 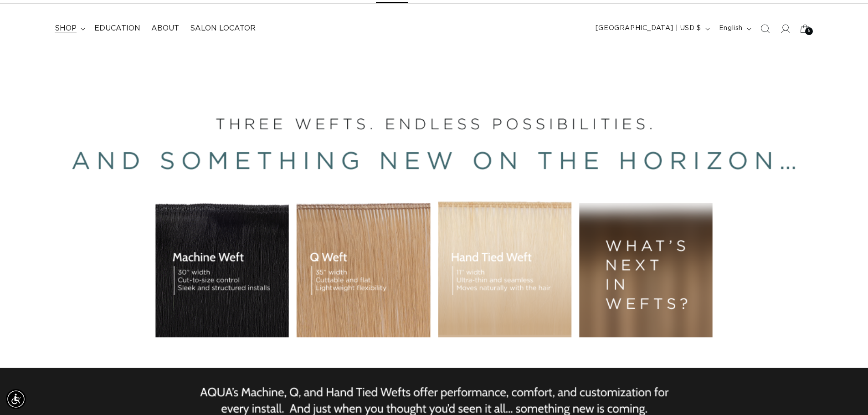 What do you see at coordinates (117, 28) in the screenshot?
I see `a: Education` at bounding box center [117, 28].